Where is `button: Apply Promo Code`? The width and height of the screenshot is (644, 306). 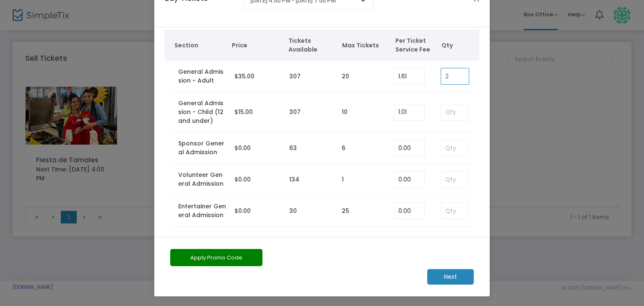 button: Apply Promo Code is located at coordinates (216, 257).